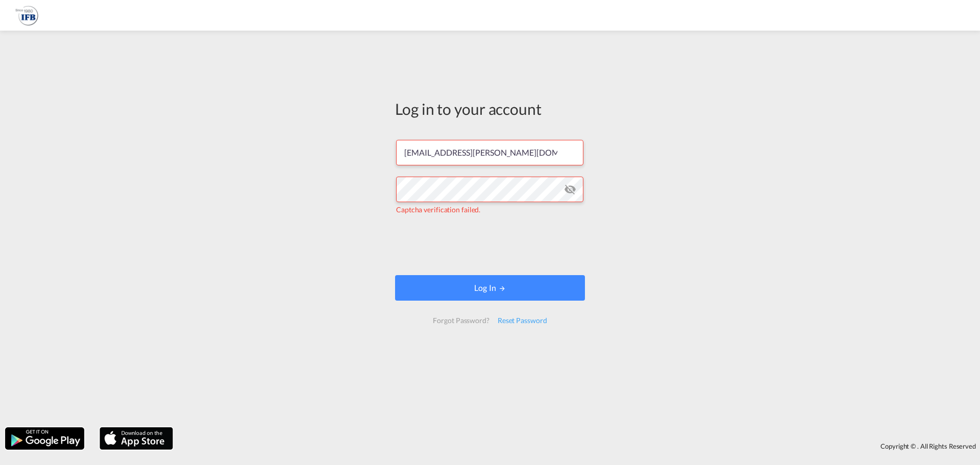 This screenshot has height=465, width=980. Describe the element at coordinates (27, 15) in the screenshot. I see `img: b628ab10256c11eeb52753acbc15d091.png` at that location.